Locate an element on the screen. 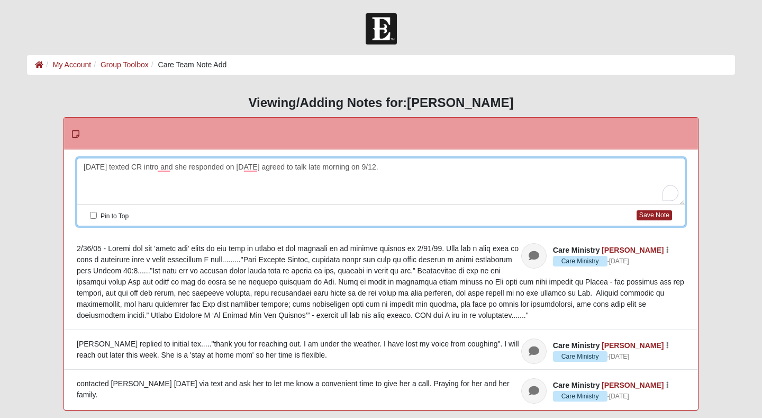 This screenshot has width=762, height=418. div: To enrich screen reader interactions, please activate Accessibility in Grammarly extension settings is located at coordinates (381, 182).